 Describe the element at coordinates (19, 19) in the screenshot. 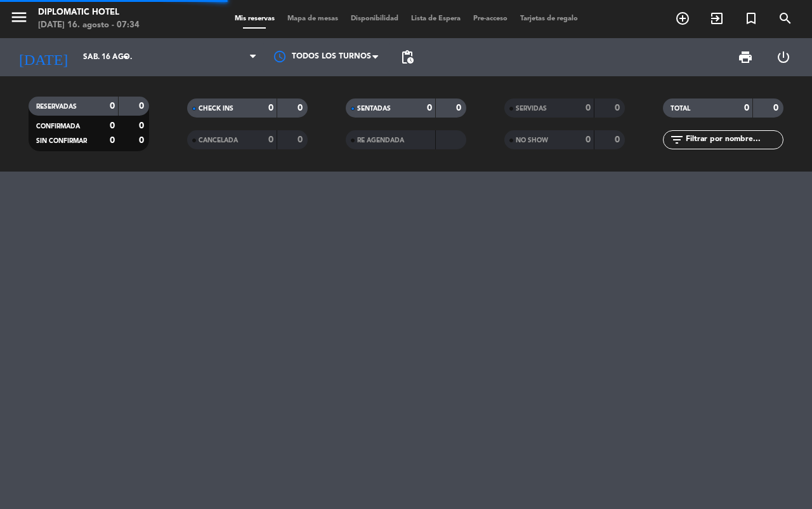

I see `button: menu` at that location.